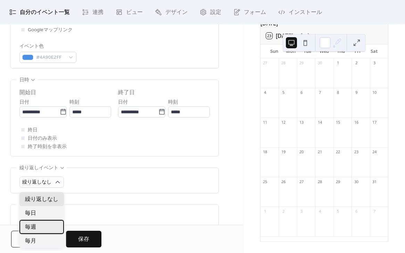  Describe the element at coordinates (134, 13) in the screenshot. I see `span: ビュー` at that location.